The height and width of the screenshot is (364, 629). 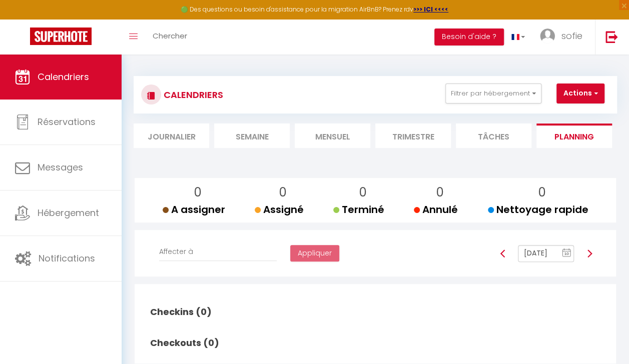 What do you see at coordinates (67, 258) in the screenshot?
I see `span: Notifications` at bounding box center [67, 258].